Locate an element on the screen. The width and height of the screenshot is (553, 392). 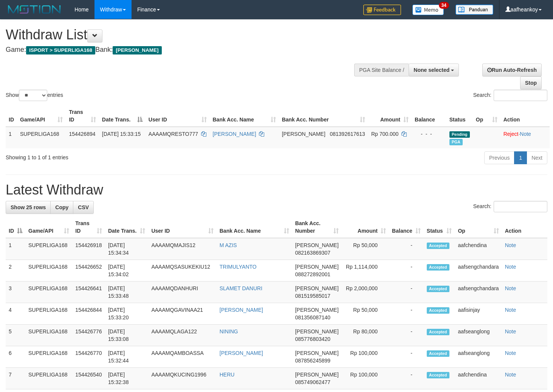
td: 154426540 is located at coordinates (88, 378).